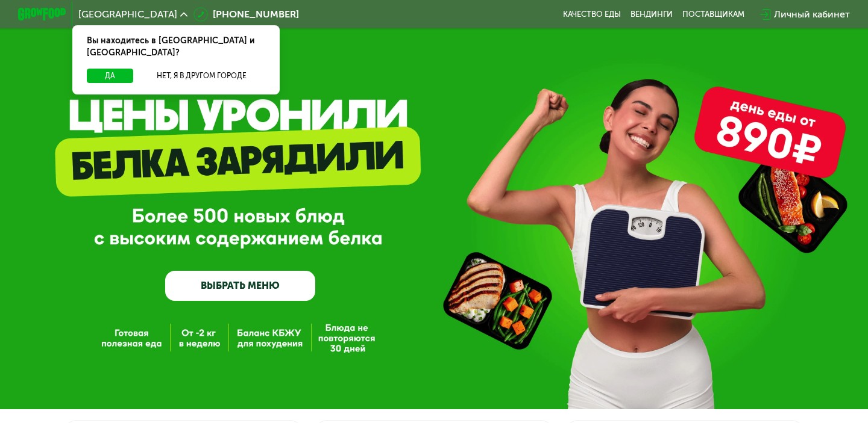 The height and width of the screenshot is (423, 868). Describe the element at coordinates (812, 15) in the screenshot. I see `div: Личный кабинет` at that location.